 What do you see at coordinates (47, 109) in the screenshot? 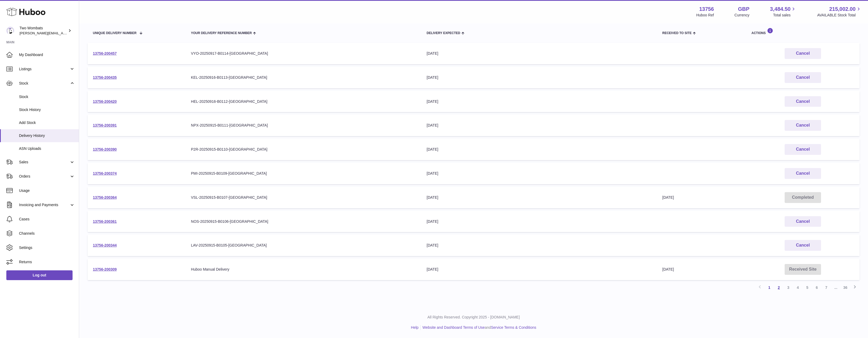
I see `span: Stock History` at bounding box center [47, 109].